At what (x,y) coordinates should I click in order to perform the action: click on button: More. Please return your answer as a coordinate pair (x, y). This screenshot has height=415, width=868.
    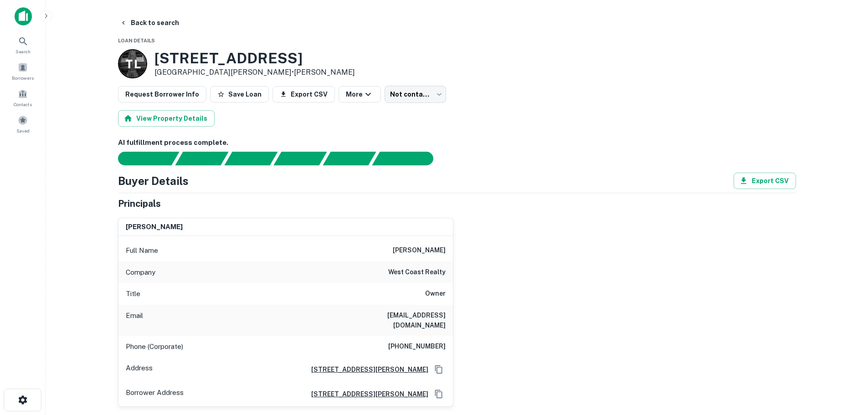
    Looking at the image, I should click on (359, 94).